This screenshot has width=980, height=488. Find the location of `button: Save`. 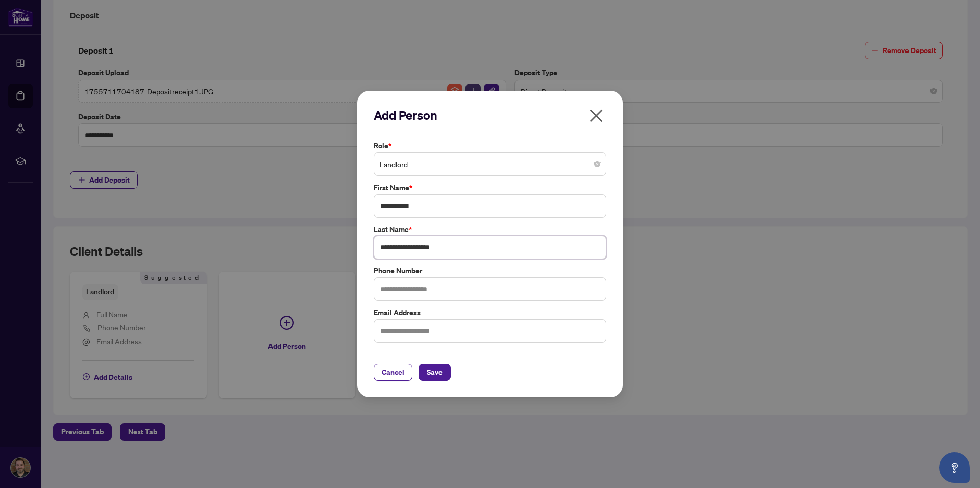

button: Save is located at coordinates (434, 372).